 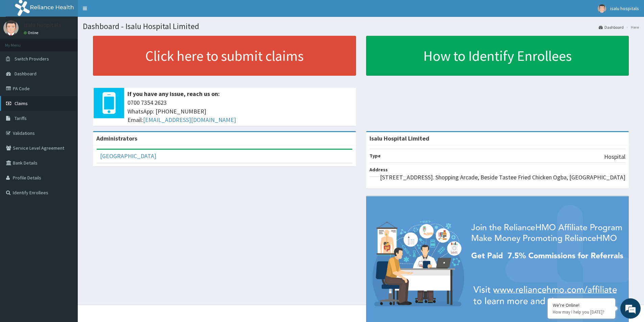 What do you see at coordinates (25, 74) in the screenshot?
I see `span: Dashboard` at bounding box center [25, 74].